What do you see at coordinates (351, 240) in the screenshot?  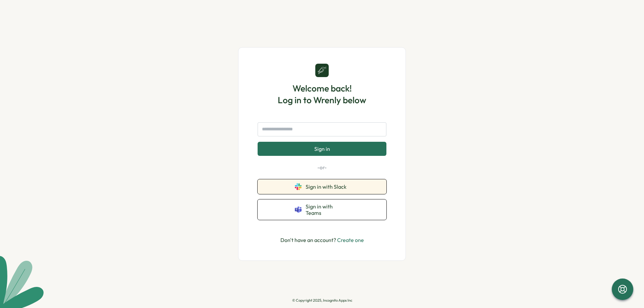 I see `a: Create one` at bounding box center [351, 240].